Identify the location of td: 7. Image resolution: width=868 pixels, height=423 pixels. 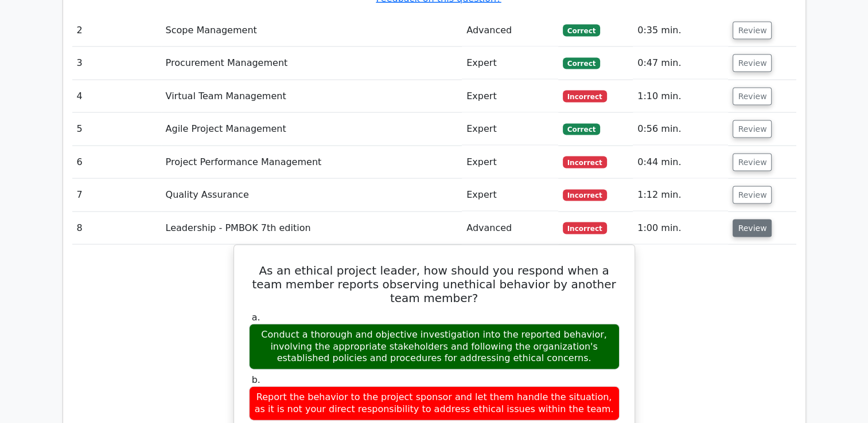
(117, 195).